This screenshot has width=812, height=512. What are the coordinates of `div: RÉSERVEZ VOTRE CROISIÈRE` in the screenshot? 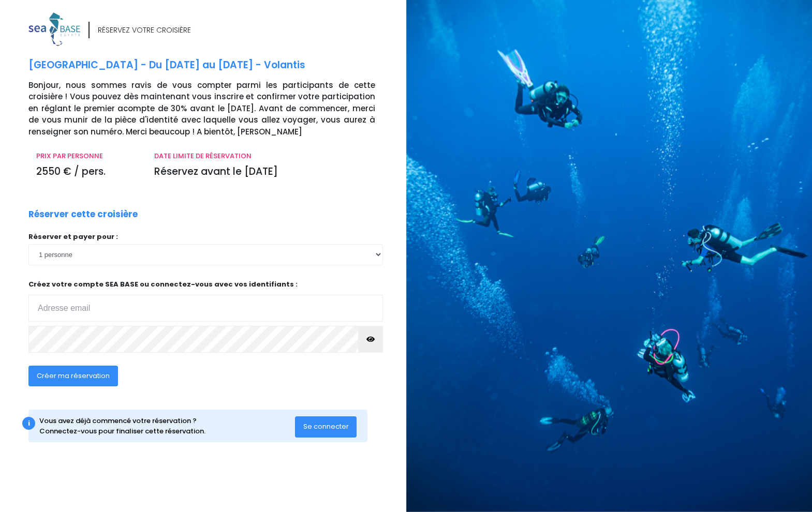 It's located at (144, 30).